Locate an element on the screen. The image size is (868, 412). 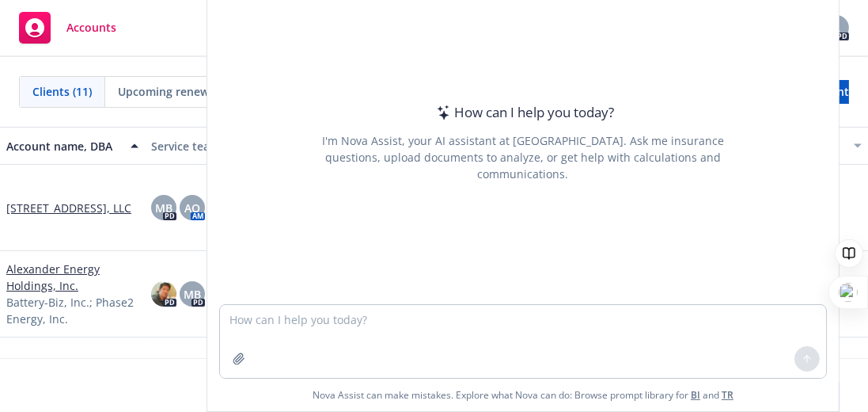
div: Account name, DBA is located at coordinates (63, 146).